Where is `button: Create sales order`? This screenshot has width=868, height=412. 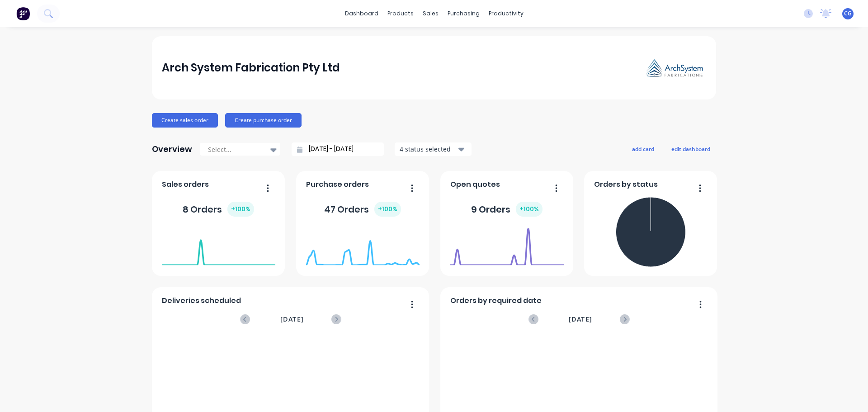 button: Create sales order is located at coordinates (185, 120).